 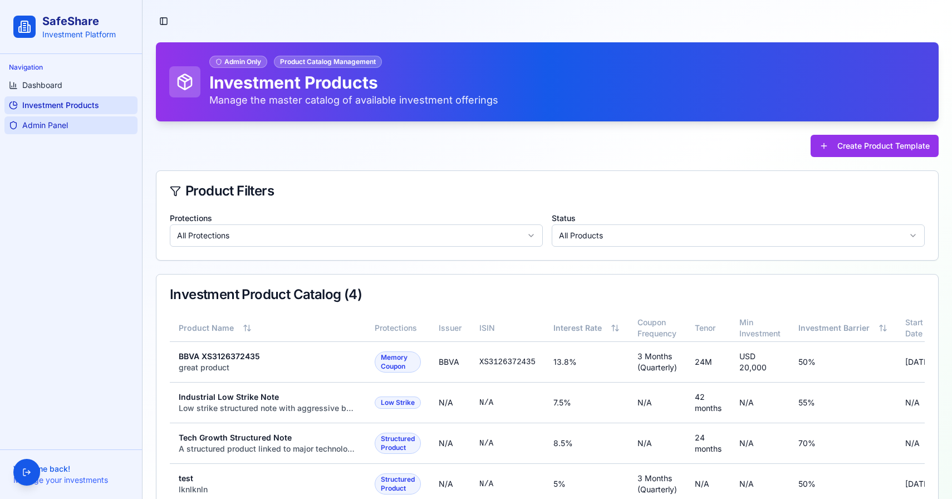 What do you see at coordinates (268, 478) in the screenshot?
I see `div: test` at bounding box center [268, 478].